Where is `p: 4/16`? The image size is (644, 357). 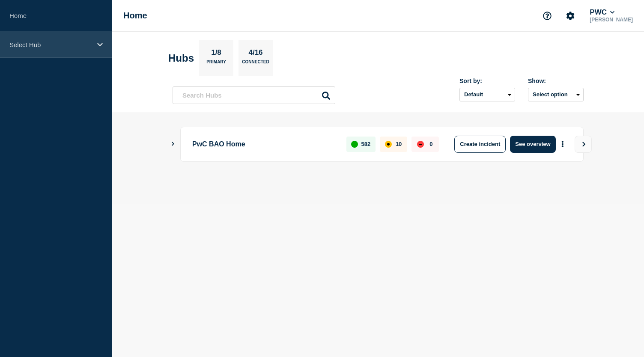 p: 4/16 is located at coordinates (255, 54).